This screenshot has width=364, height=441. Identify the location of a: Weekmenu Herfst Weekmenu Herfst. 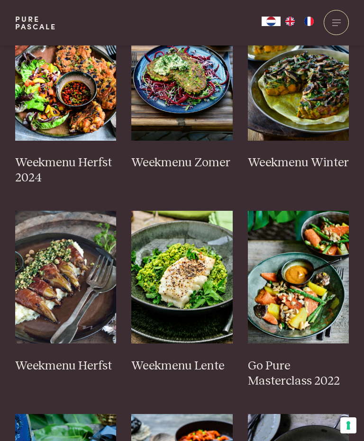
(66, 293).